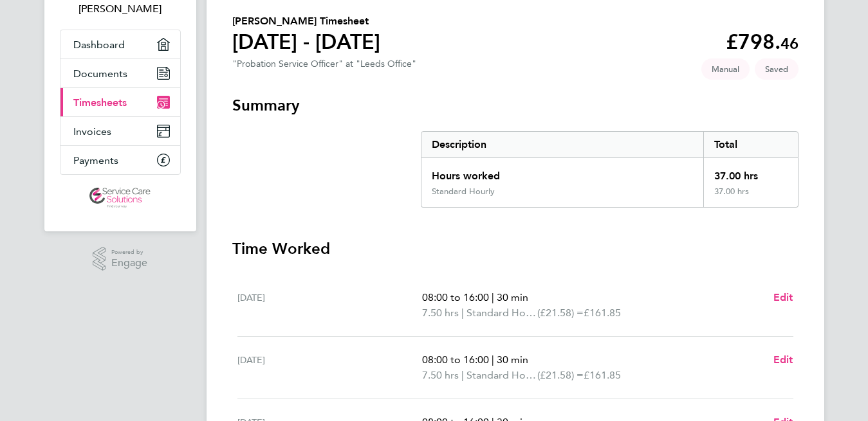 This screenshot has width=868, height=421. I want to click on a: Go to home page, so click(121, 198).